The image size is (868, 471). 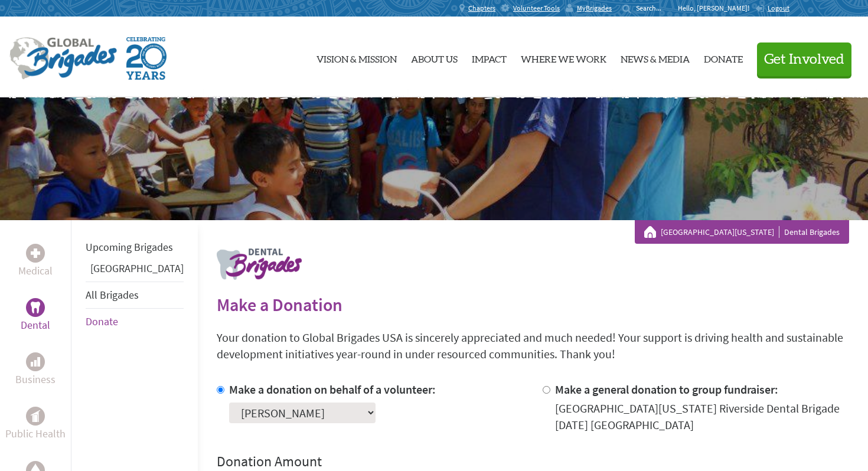 I want to click on li: Upcoming Brigades, so click(x=135, y=248).